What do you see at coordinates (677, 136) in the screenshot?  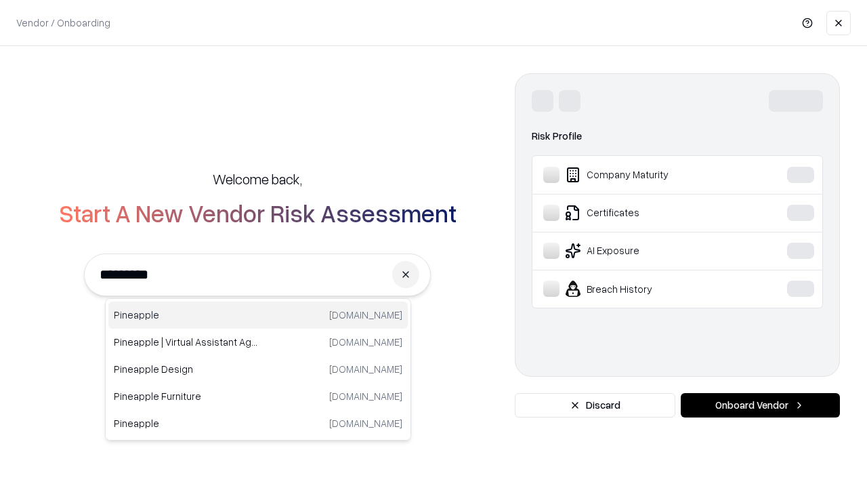 I see `div: Risk Profile` at bounding box center [677, 136].